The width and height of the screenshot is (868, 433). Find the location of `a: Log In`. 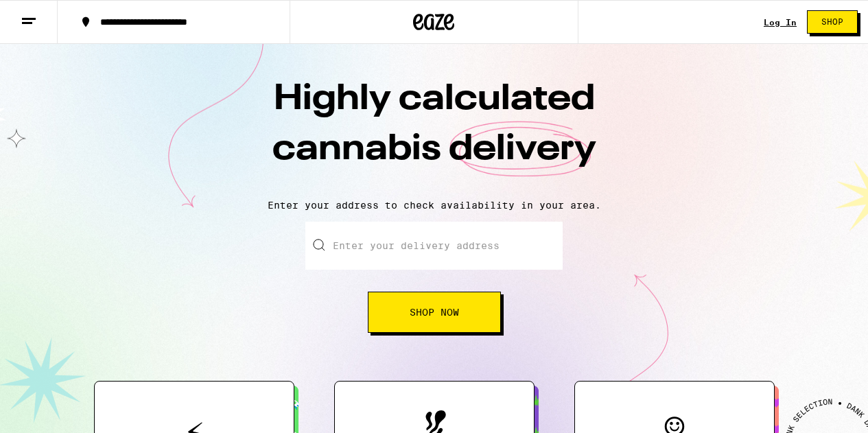

a: Log In is located at coordinates (781, 22).